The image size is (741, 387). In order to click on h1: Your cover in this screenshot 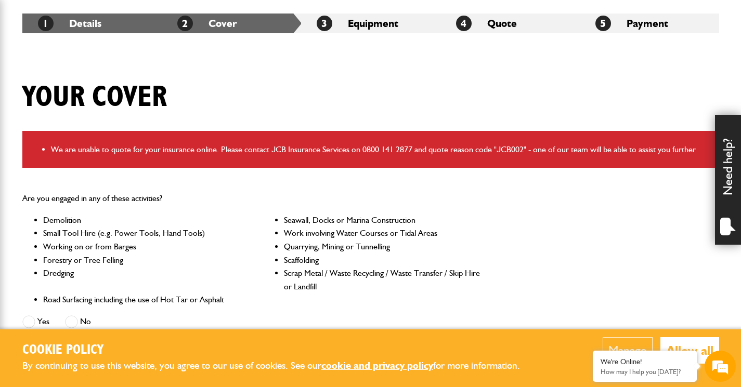, I will do `click(95, 97)`.